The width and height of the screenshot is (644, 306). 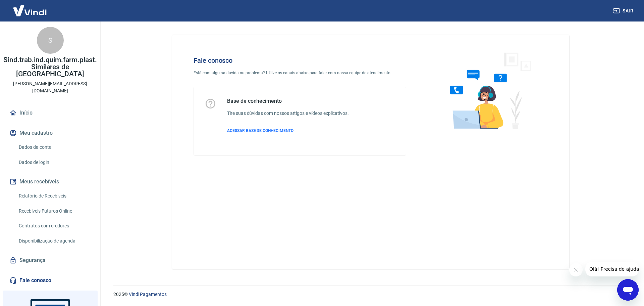 What do you see at coordinates (260, 131) in the screenshot?
I see `span: ACESSAR BASE DE CONHECIMENTO` at bounding box center [260, 131].